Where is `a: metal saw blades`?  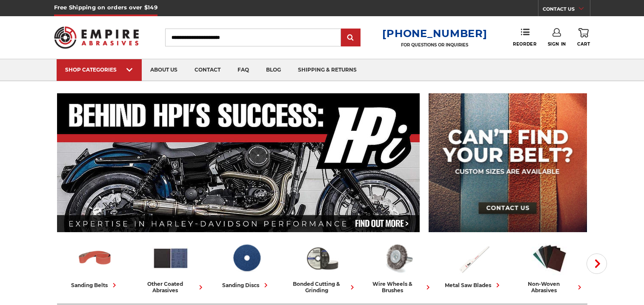
a: metal saw blades is located at coordinates (474, 264).